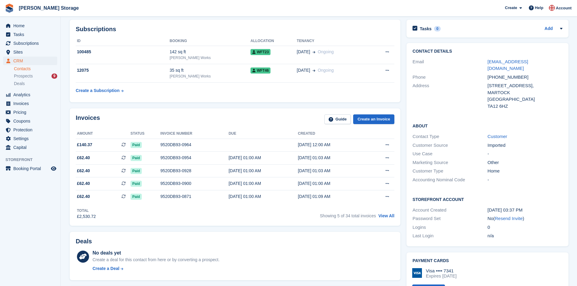 The height and width of the screenshot is (286, 577). I want to click on span: Home, so click(32, 26).